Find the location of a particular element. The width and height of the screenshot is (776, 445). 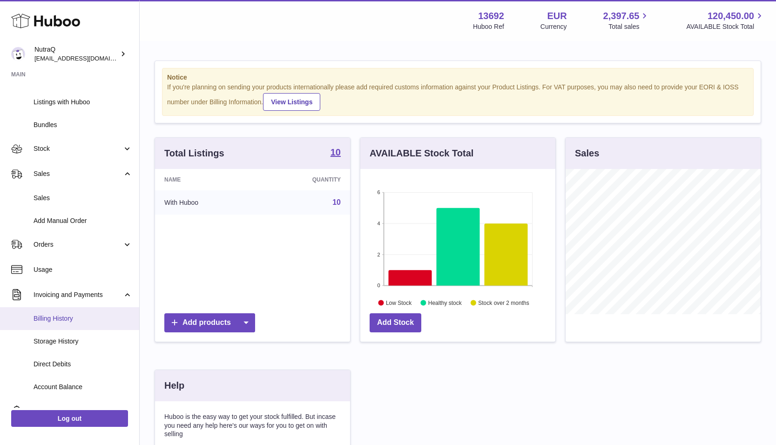

span: Add Manual Order is located at coordinates (83, 221).